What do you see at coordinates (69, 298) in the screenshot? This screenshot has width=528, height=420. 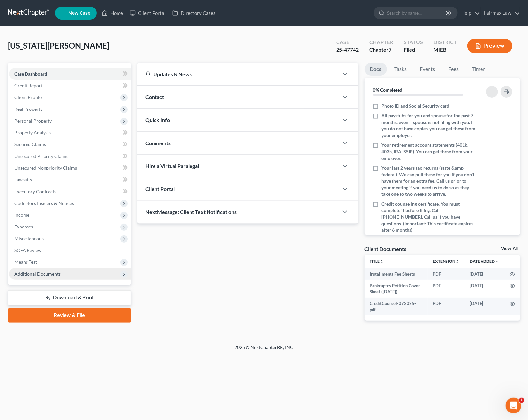 I see `a: Download & Print` at bounding box center [69, 298].